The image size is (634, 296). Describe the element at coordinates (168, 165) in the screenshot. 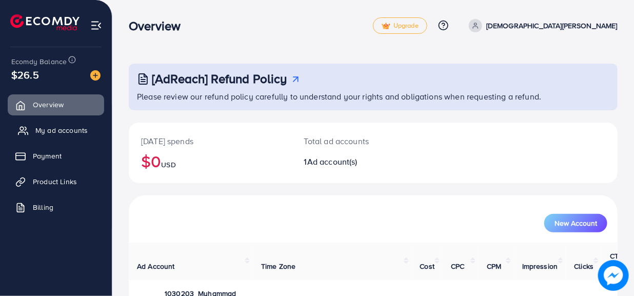

I see `span: USD` at that location.